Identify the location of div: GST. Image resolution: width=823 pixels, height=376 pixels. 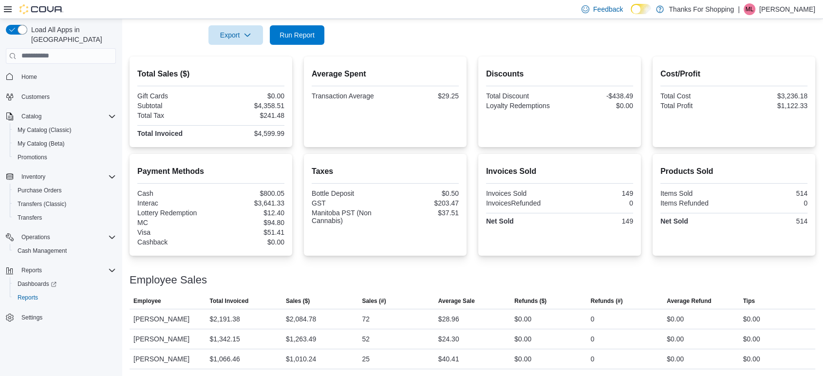
(347, 203).